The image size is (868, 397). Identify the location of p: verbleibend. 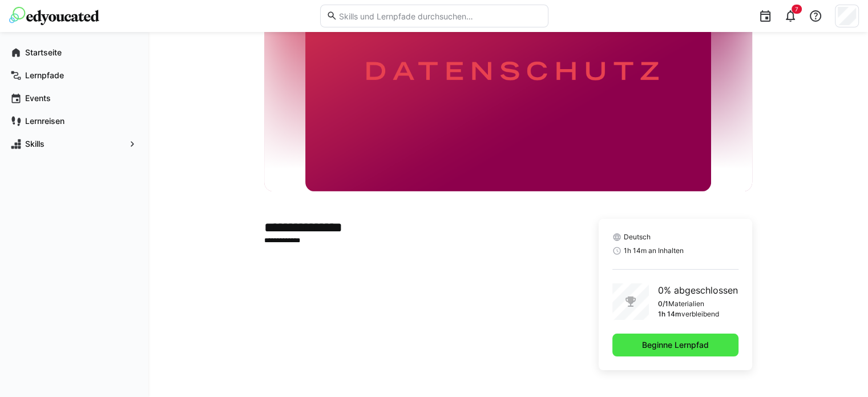
(700, 314).